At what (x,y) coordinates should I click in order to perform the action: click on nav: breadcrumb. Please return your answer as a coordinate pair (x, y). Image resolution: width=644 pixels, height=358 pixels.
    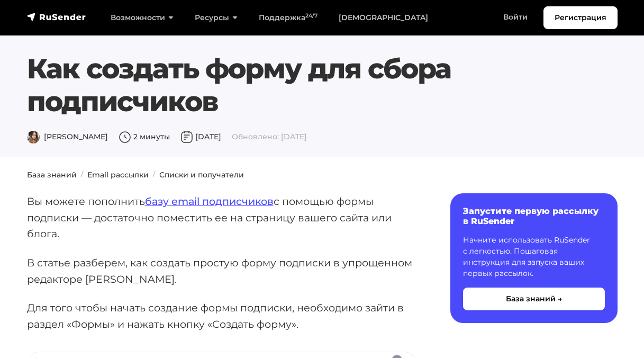
    Looking at the image, I should click on (322, 175).